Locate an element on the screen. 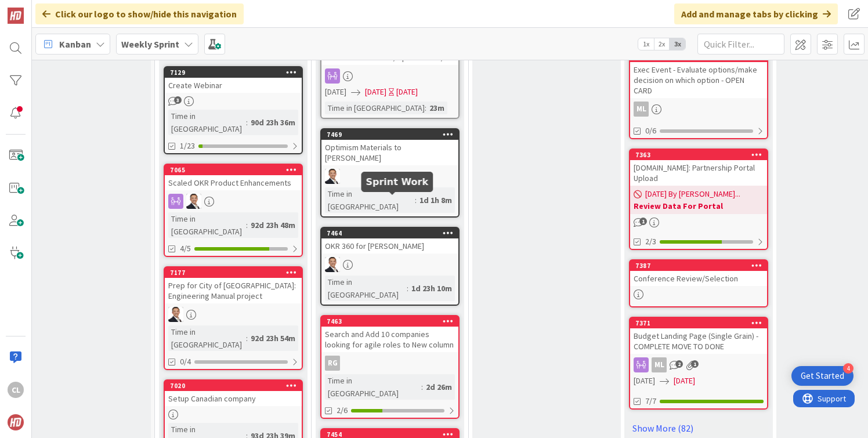 The width and height of the screenshot is (868, 438). span: 1/23 is located at coordinates (187, 146).